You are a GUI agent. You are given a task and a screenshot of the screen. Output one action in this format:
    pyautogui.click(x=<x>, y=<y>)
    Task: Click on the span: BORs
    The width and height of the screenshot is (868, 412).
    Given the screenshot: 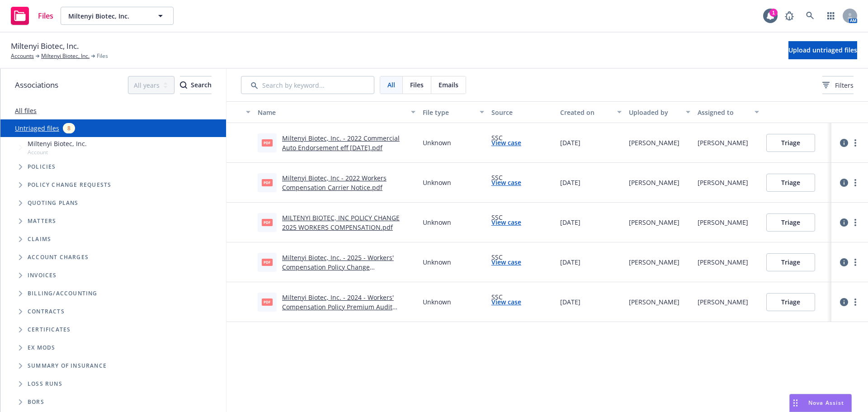 What is the action you would take?
    pyautogui.click(x=36, y=402)
    